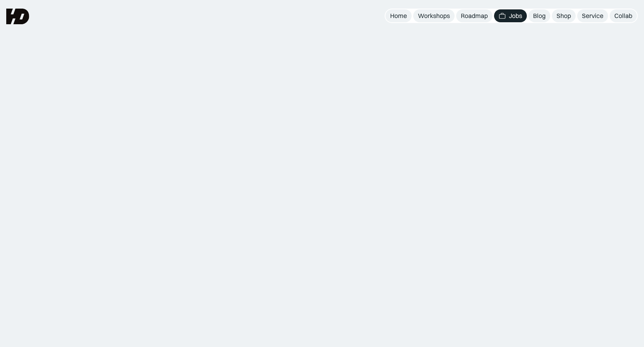 The image size is (644, 347). Describe the element at coordinates (474, 15) in the screenshot. I see `a: Roadmap` at that location.